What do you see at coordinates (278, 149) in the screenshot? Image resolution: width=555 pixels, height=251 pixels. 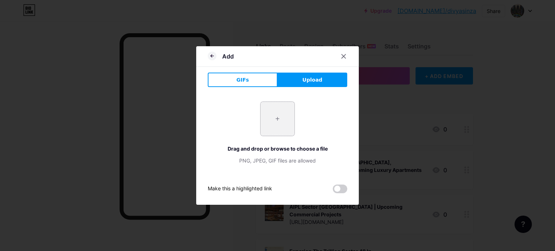 I see `div: Drag and drop or browse to choose a file` at bounding box center [278, 149].